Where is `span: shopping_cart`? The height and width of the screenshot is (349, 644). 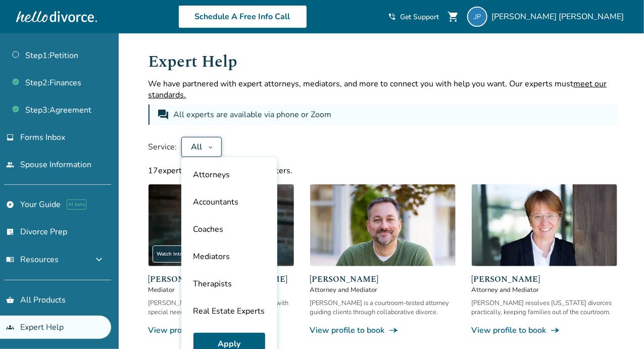 span: shopping_cart is located at coordinates (453, 17).